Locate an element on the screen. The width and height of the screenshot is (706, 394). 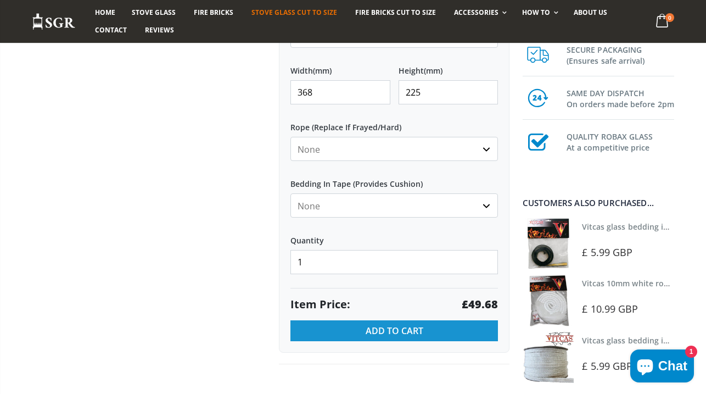
span: Home is located at coordinates (105, 12).